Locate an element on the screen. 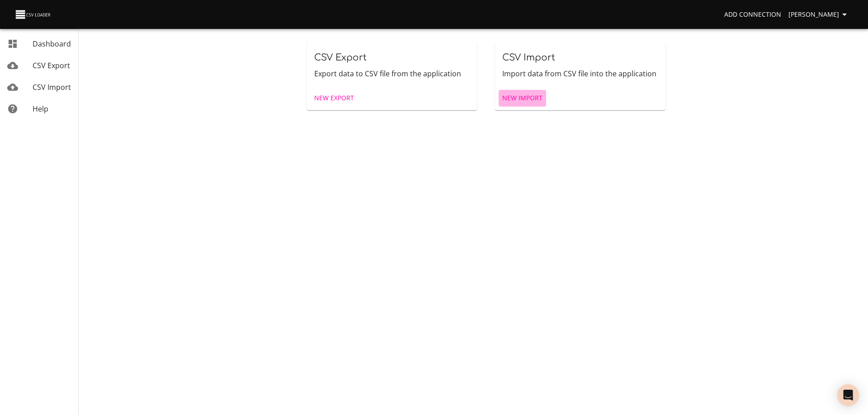 The width and height of the screenshot is (868, 415). span: New Export is located at coordinates (334, 98).